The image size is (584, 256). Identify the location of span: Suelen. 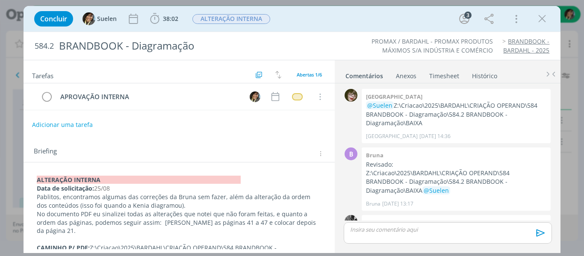
(107, 19).